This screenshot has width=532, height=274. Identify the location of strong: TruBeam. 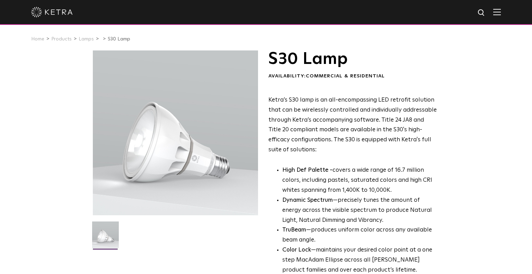
(294, 230).